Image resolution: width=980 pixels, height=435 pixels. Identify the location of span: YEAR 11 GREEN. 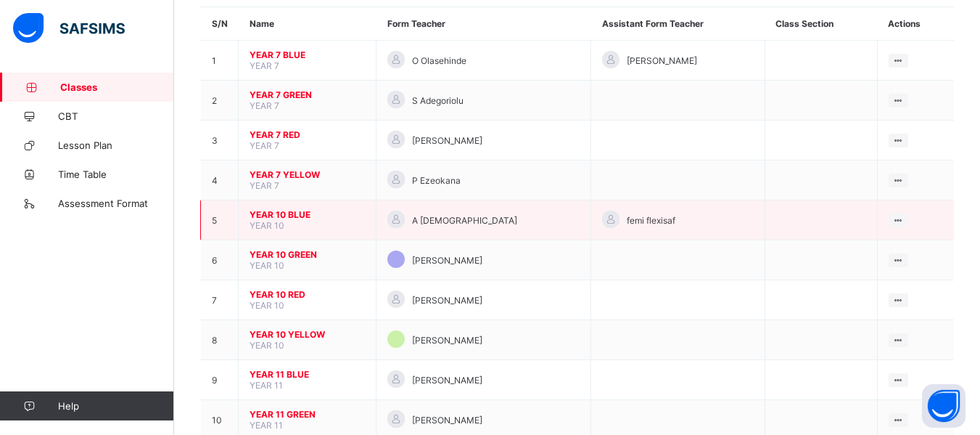
(307, 414).